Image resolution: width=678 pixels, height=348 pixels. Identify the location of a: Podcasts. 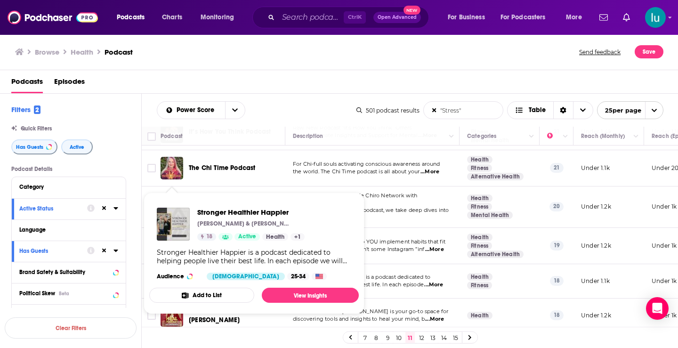
(27, 83).